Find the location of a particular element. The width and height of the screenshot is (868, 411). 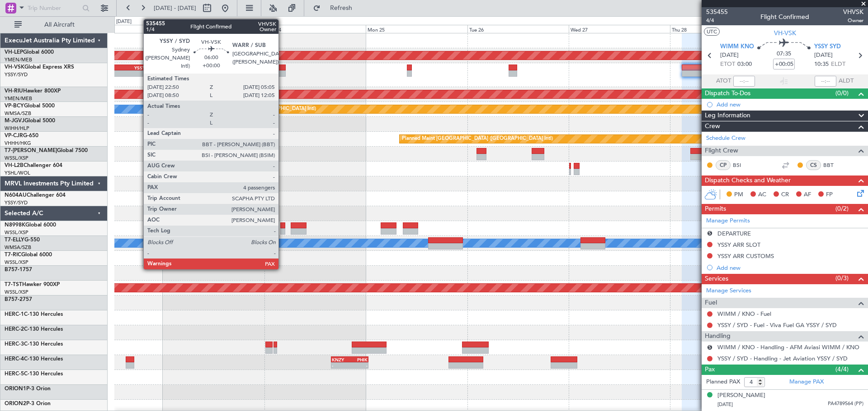

span: PM is located at coordinates (739, 195).